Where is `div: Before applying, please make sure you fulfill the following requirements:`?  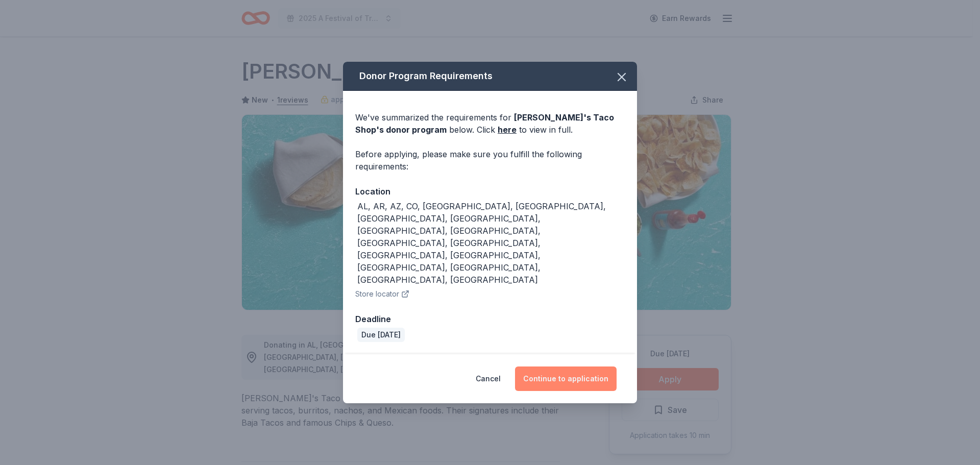
div: Before applying, please make sure you fulfill the following requirements: is located at coordinates (490, 160).